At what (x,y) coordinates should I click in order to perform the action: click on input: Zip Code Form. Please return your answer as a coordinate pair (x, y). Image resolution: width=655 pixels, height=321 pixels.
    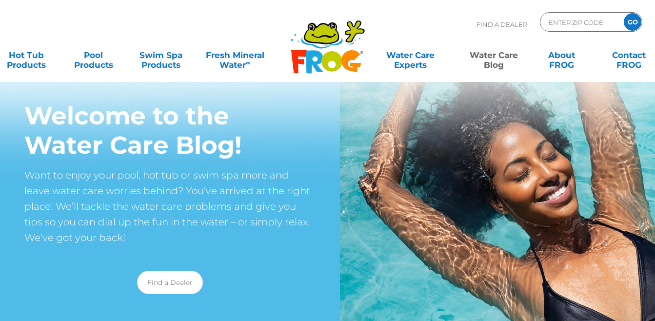
    Looking at the image, I should click on (580, 22).